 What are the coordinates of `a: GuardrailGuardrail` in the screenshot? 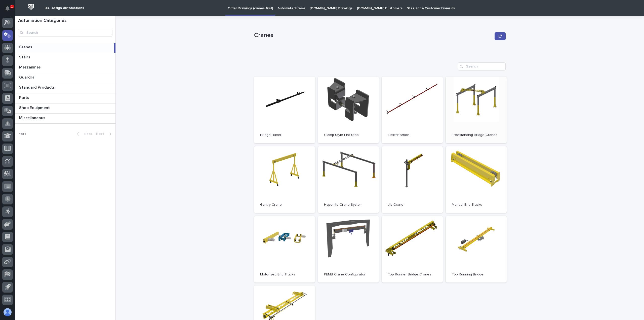 It's located at (65, 78).